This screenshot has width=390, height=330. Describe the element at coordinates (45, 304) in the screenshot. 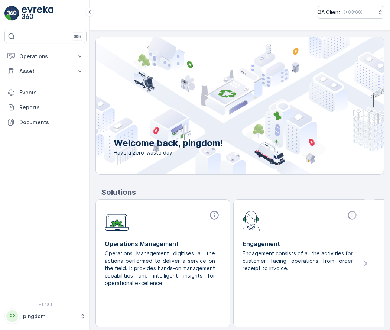

I see `span: v 1.48.1` at that location.